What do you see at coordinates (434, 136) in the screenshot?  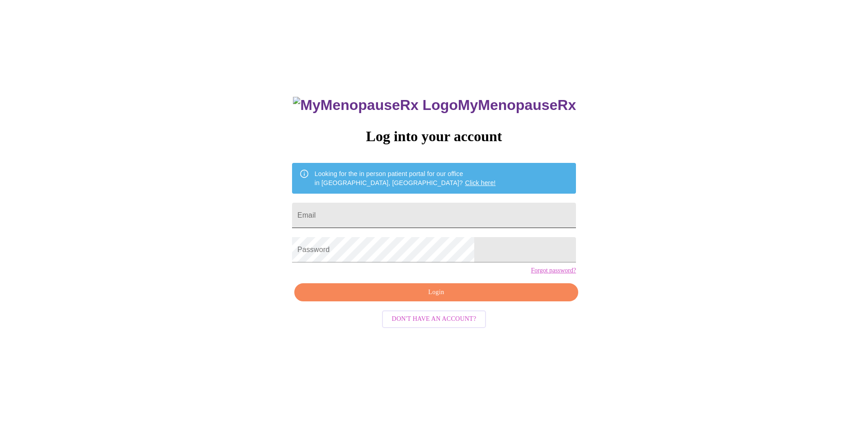 I see `h3: Log into your account` at bounding box center [434, 136].